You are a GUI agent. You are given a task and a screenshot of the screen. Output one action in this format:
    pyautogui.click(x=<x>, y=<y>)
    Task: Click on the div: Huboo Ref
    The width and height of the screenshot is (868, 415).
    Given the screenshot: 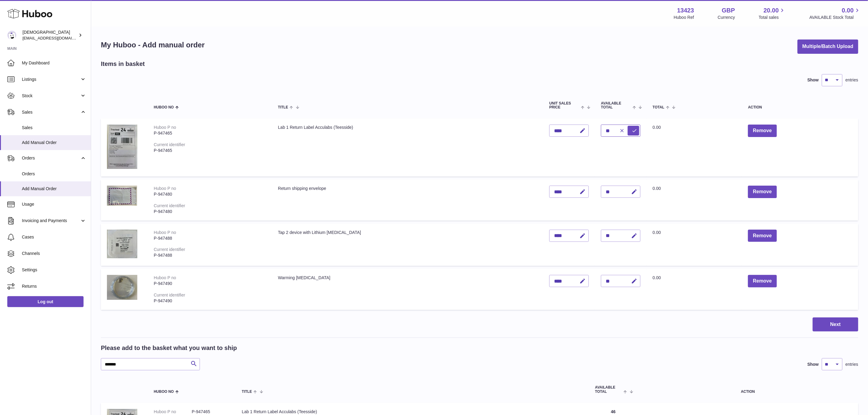 What is the action you would take?
    pyautogui.click(x=683, y=18)
    